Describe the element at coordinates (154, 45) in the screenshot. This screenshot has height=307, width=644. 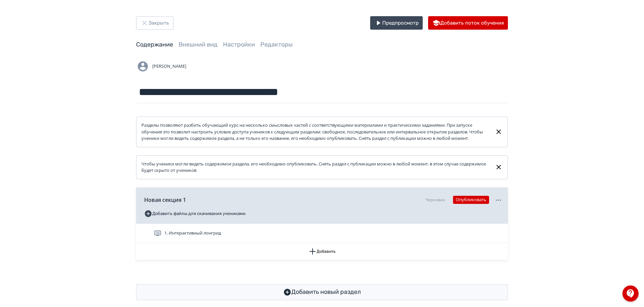
I see `a: Содержание` at that location.